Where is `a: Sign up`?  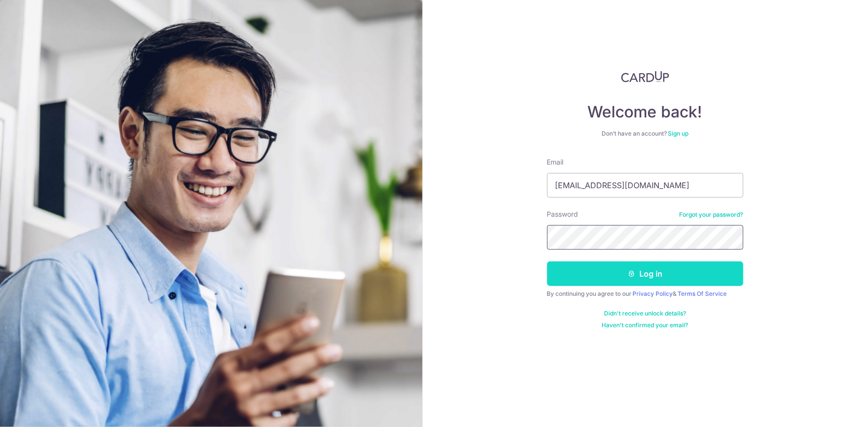 a: Sign up is located at coordinates (678, 133).